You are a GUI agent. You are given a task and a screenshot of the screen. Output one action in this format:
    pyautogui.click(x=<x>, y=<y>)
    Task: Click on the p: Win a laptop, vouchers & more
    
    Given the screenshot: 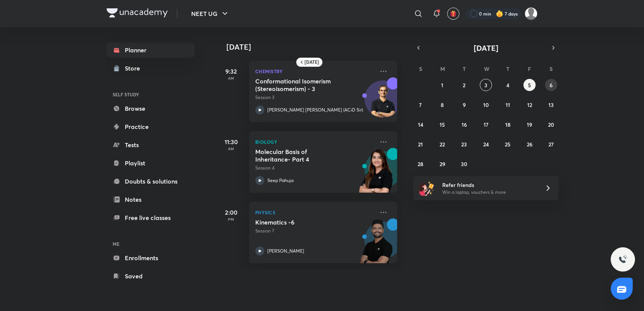 What is the action you would take?
    pyautogui.click(x=489, y=192)
    